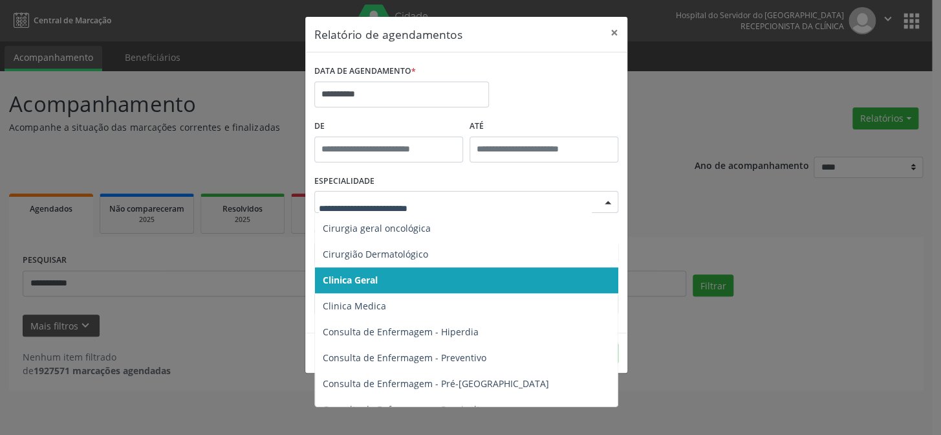 The height and width of the screenshot is (435, 941). I want to click on span: Consulta de Enfermagem - Puericultura, so click(409, 409).